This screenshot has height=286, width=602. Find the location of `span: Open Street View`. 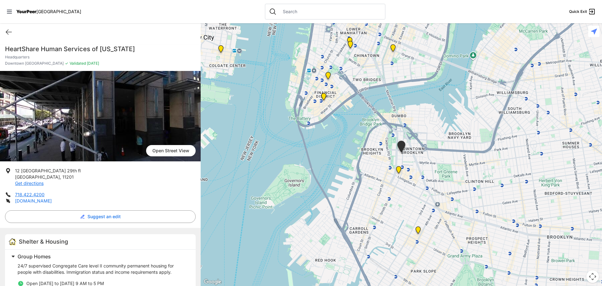

span: Open Street View is located at coordinates (171, 151).